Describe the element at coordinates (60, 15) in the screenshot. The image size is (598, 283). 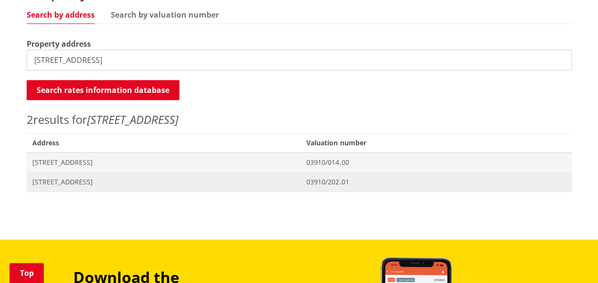
I see `a: Search by address` at that location.